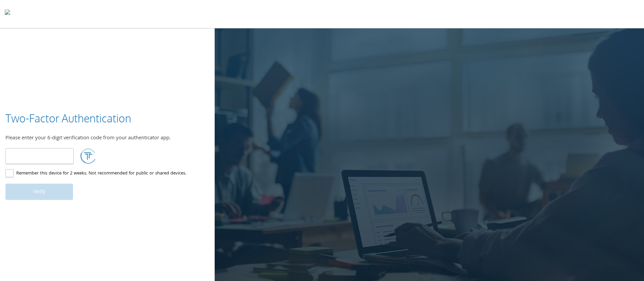  What do you see at coordinates (107, 139) in the screenshot?
I see `div: Please enter your 6-digit verification code from your authenticator app.` at bounding box center [107, 139].